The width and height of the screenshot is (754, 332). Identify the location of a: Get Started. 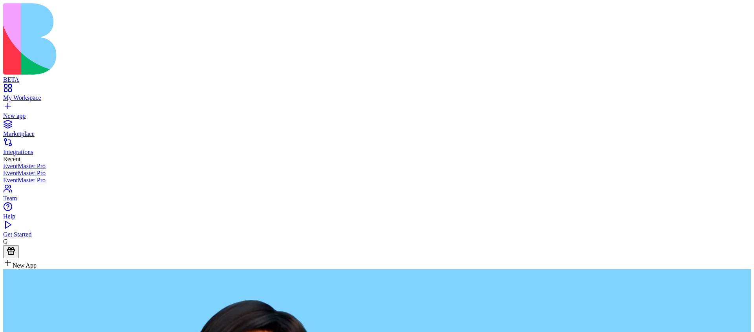
(377, 231).